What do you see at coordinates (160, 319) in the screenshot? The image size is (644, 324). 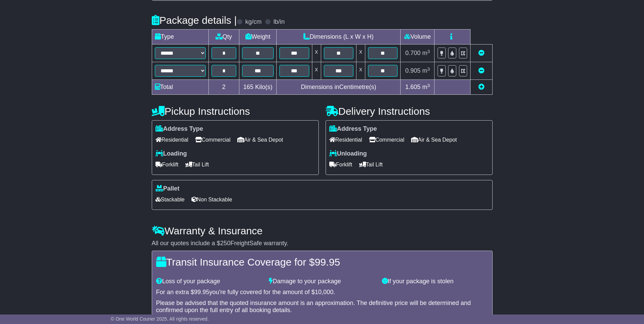 I see `span: © One World Courier 2025. All rights reserved.` at bounding box center [160, 319].